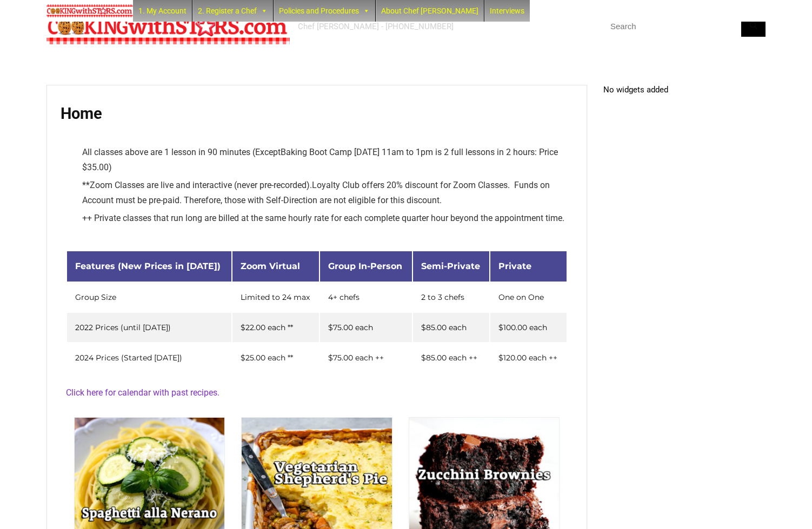 The height and width of the screenshot is (529, 812). What do you see at coordinates (450, 266) in the screenshot?
I see `span: Semi-Private` at bounding box center [450, 266].